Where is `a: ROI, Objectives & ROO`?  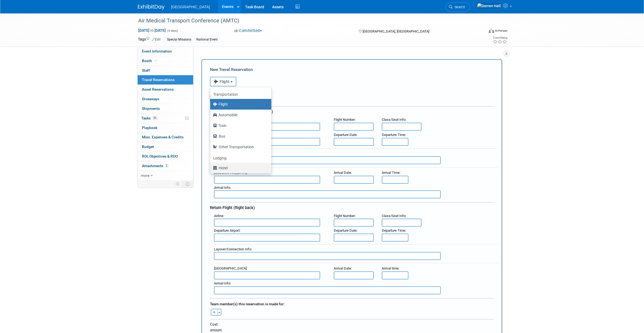 a: ROI, Objectives & ROO is located at coordinates (166, 156).